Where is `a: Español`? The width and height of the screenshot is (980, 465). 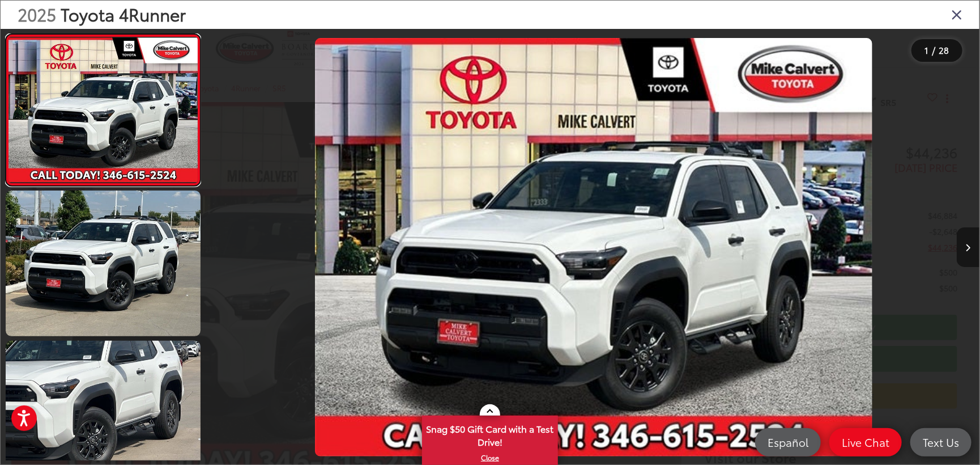 a: Español is located at coordinates (788, 442).